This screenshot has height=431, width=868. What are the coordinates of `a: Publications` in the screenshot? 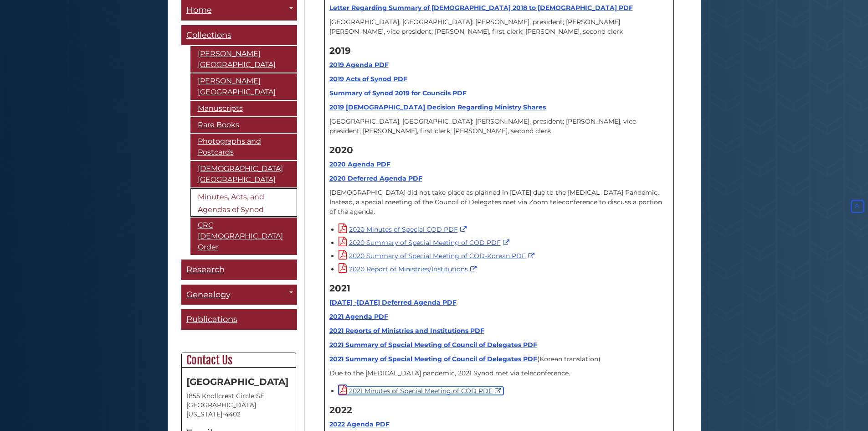 It's located at (239, 319).